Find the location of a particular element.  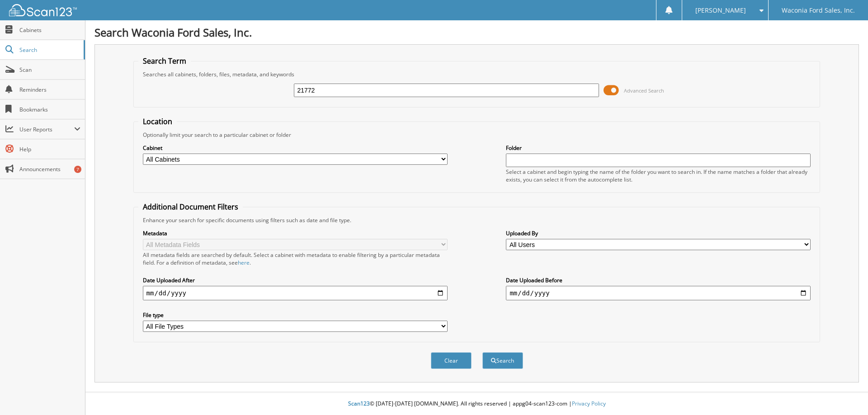

label: Date Uploaded Before is located at coordinates (659, 280).